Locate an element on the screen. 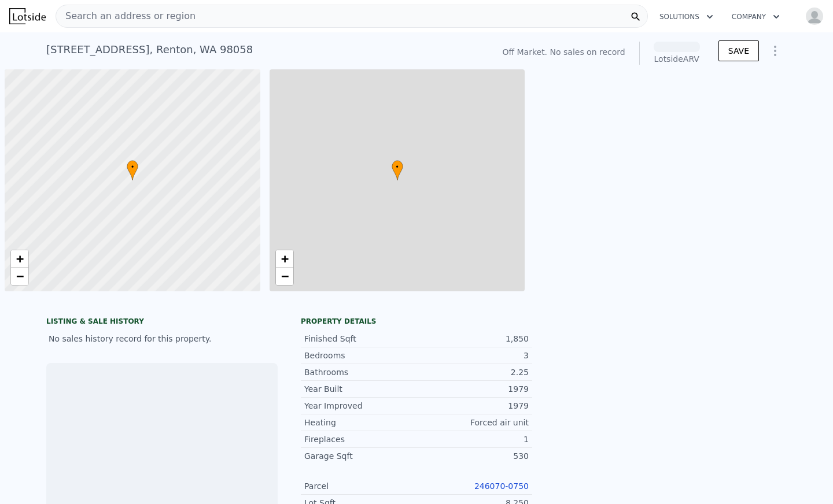  div: Year Built is located at coordinates (361, 389).